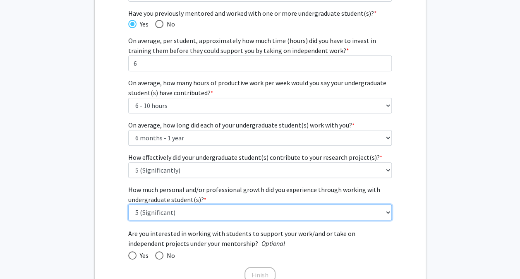 The width and height of the screenshot is (520, 279). What do you see at coordinates (260, 238) in the screenshot?
I see `span: Are you interested in working with students to support your work/and or take on independent proje...` at bounding box center [260, 238].